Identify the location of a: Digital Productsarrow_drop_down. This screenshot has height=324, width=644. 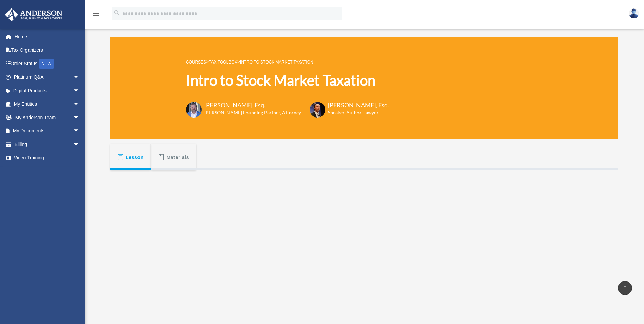
(47, 91).